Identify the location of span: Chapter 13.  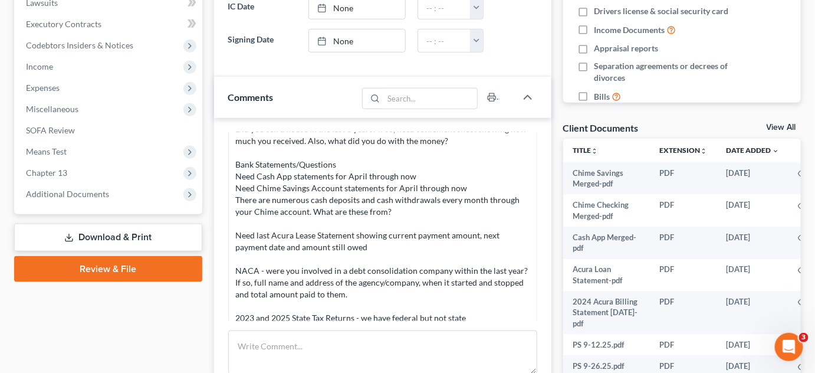
(47, 172).